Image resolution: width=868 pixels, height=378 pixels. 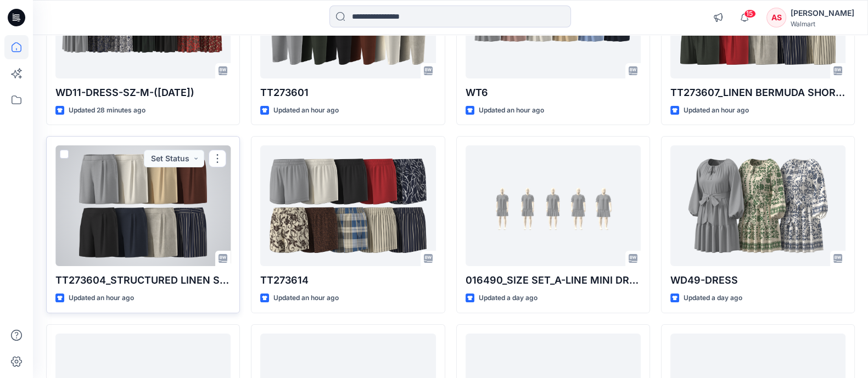 I want to click on a: WD49-DRESS, so click(x=757, y=206).